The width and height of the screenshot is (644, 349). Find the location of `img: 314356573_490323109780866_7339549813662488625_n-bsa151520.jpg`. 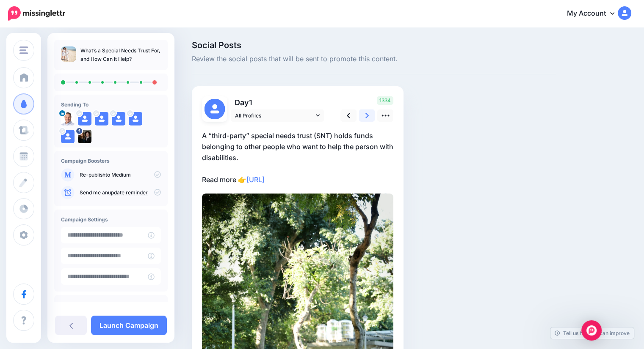

img: 314356573_490323109780866_7339549813662488625_n-bsa151520.jpg is located at coordinates (85, 137).